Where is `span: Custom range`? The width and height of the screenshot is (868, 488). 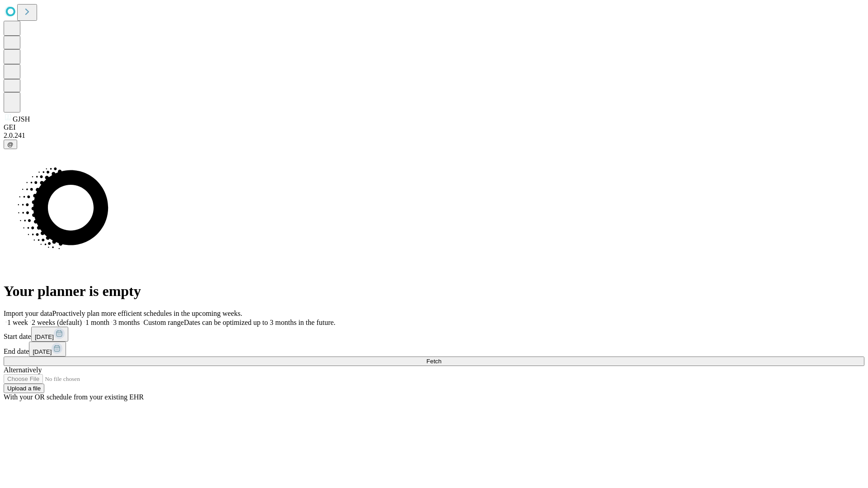 span: Custom range is located at coordinates (163, 322).